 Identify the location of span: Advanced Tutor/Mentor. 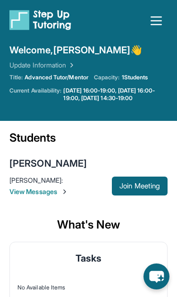
(56, 77).